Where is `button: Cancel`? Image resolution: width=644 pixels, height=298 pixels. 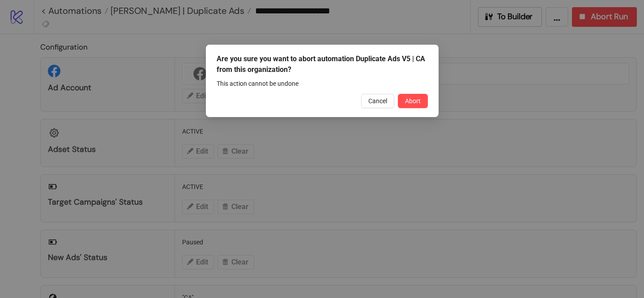
button: Cancel is located at coordinates (378, 101).